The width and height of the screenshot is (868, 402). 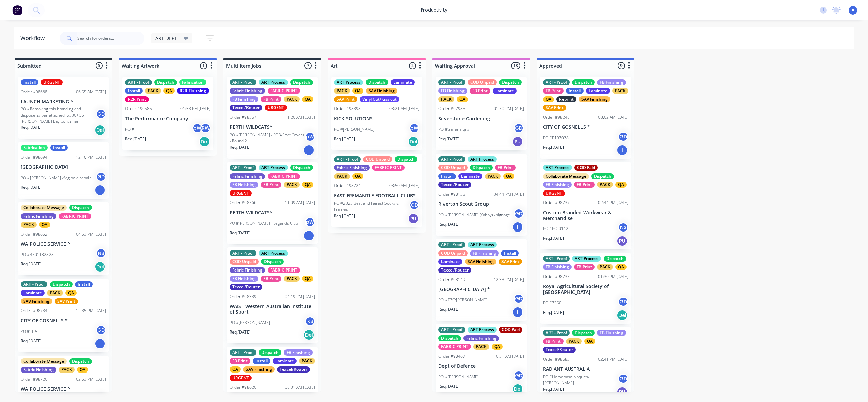 What do you see at coordinates (453, 91) in the screenshot?
I see `div: FB Finishing` at bounding box center [453, 91].